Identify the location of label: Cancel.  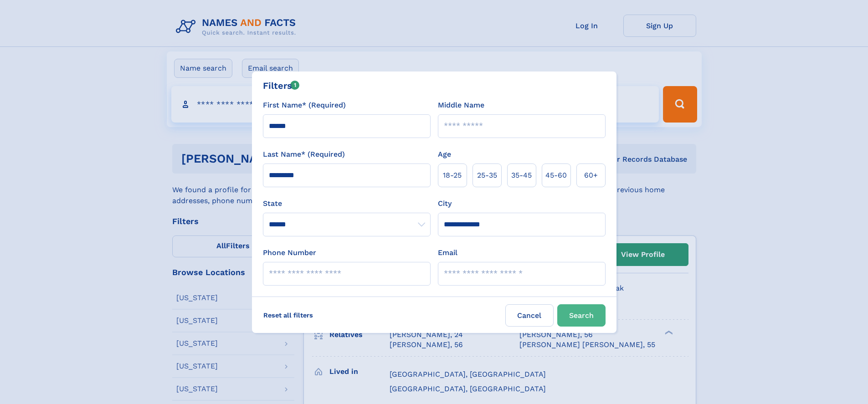
(529, 315).